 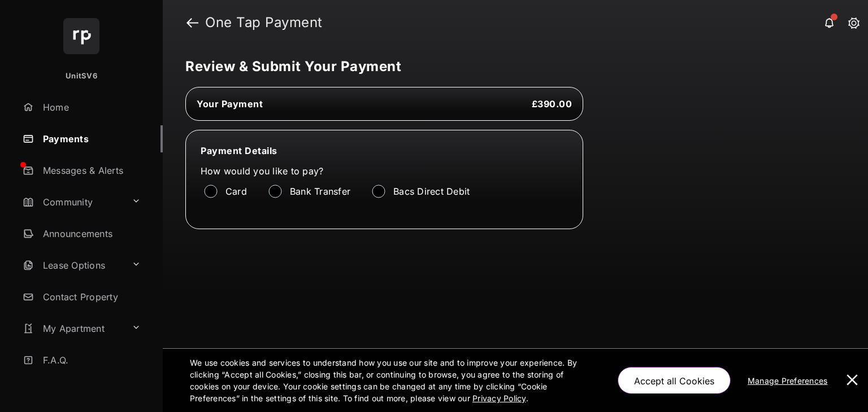 What do you see at coordinates (73, 265) in the screenshot?
I see `a: Lease Options` at bounding box center [73, 265].